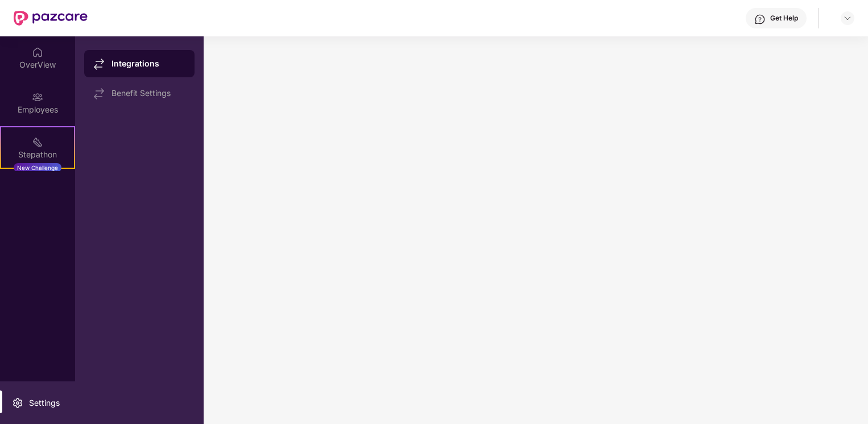 This screenshot has width=868, height=424. What do you see at coordinates (149, 63) in the screenshot?
I see `div: Integrations` at bounding box center [149, 63].